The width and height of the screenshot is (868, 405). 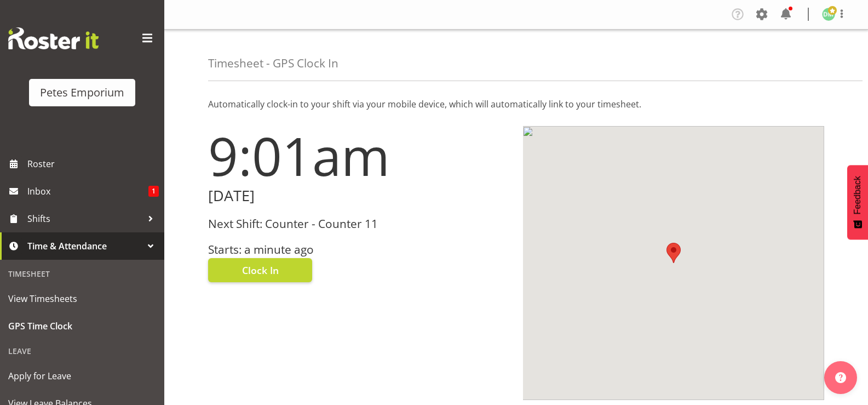 I want to click on span: Inbox, so click(x=88, y=191).